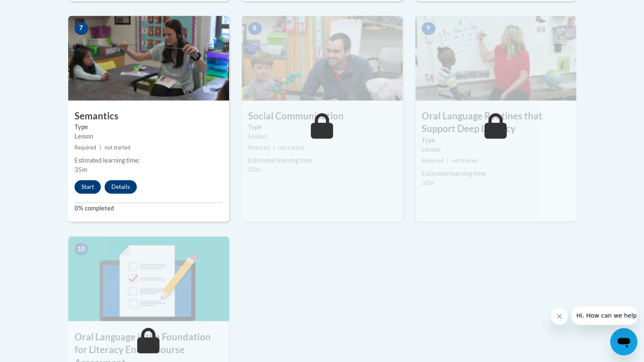 Image resolution: width=644 pixels, height=362 pixels. What do you see at coordinates (82, 29) in the screenshot?
I see `span: 7` at bounding box center [82, 29].